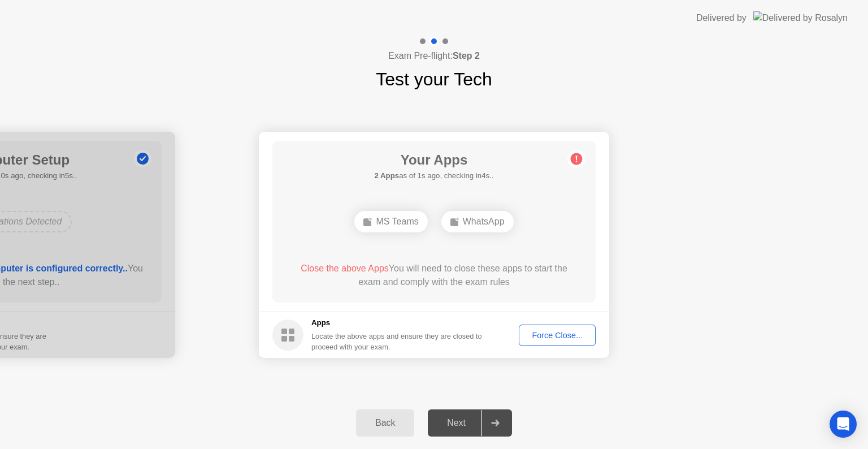 This screenshot has height=449, width=868. What do you see at coordinates (385, 422) in the screenshot?
I see `div: Back` at bounding box center [385, 422].